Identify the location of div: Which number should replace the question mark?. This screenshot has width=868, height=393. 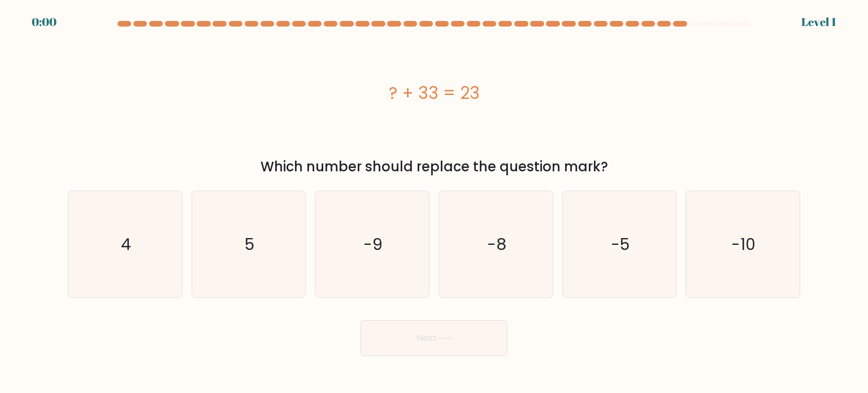
(434, 166).